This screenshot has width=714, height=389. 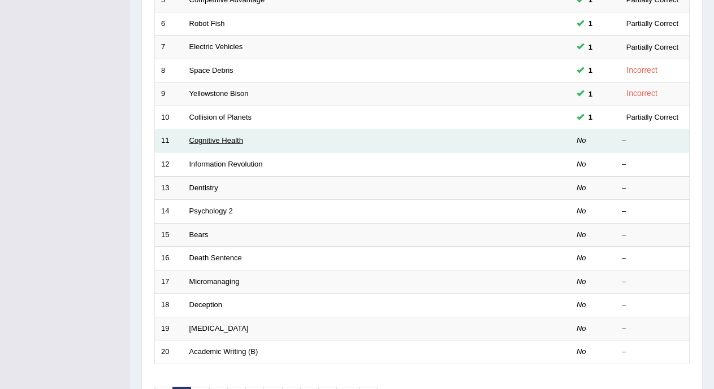 What do you see at coordinates (203, 188) in the screenshot?
I see `a: Dentistry` at bounding box center [203, 188].